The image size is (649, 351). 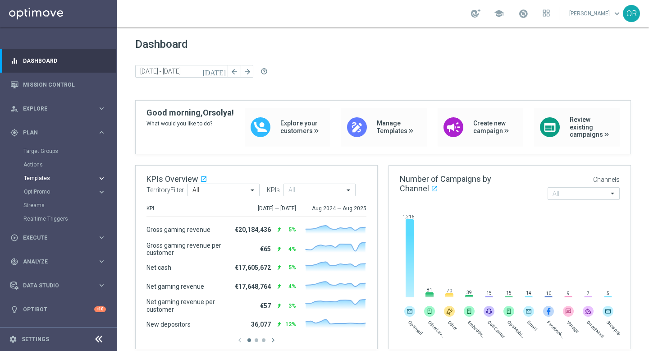 What do you see at coordinates (58, 132) in the screenshot?
I see `div: gps_fixed Plan keyboard_arrow_right` at bounding box center [58, 132].